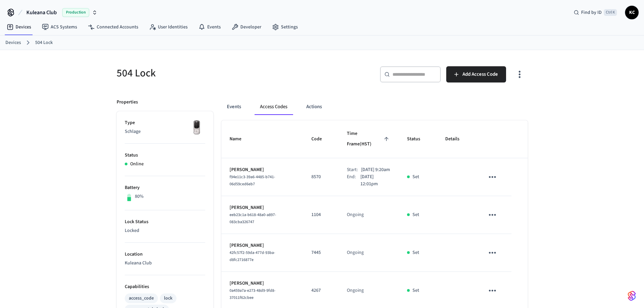 This screenshot has height=308, width=644. What do you see at coordinates (354, 180) in the screenshot?
I see `div: End:` at bounding box center [354, 180].